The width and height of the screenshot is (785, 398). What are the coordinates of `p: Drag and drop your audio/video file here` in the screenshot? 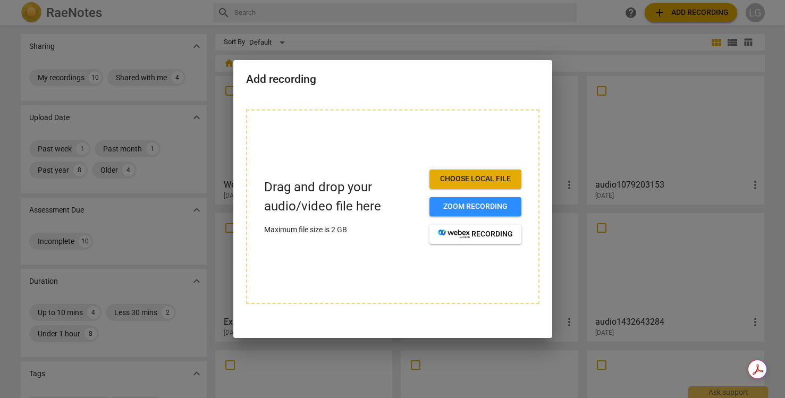 It's located at (342, 197).